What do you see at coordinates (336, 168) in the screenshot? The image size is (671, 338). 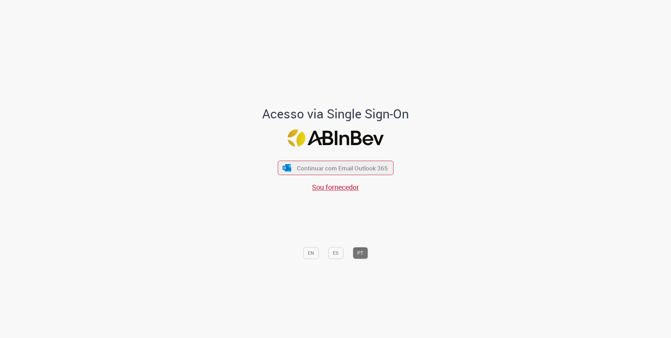 I see `button: ícone Azure/Microsoft 360 Continuar com Email Outlook 365` at bounding box center [336, 168].